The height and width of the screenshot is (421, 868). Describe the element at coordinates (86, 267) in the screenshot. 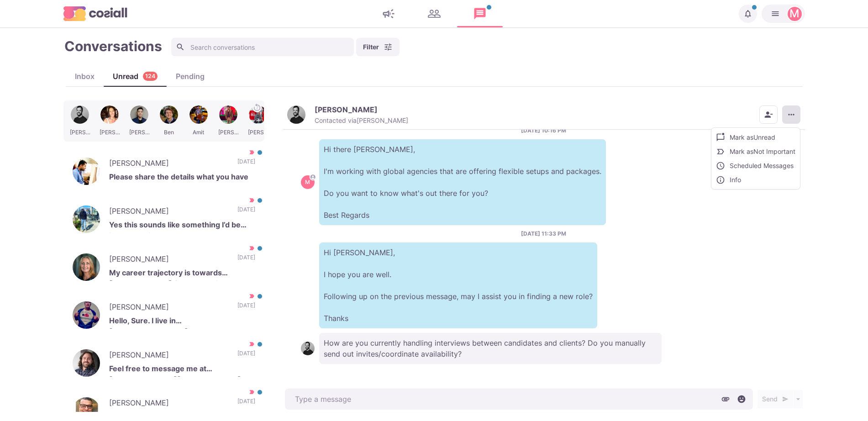

I see `img: Kirsty Green-Mann` at that location.